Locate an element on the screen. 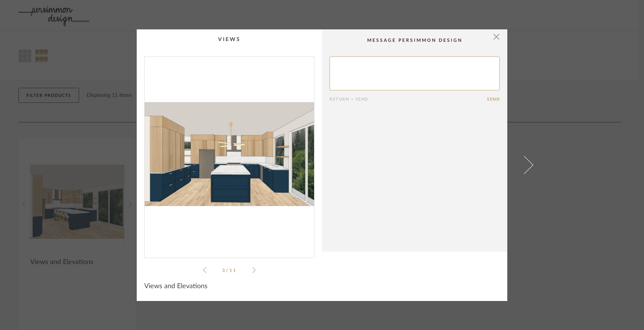  span: Views and Elevations is located at coordinates (176, 286).